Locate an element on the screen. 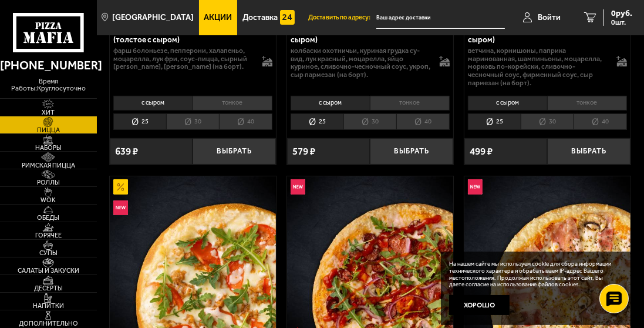  img: Акционный is located at coordinates (121, 187).